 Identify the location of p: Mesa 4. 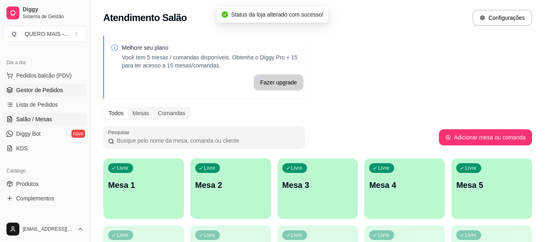
(405, 185).